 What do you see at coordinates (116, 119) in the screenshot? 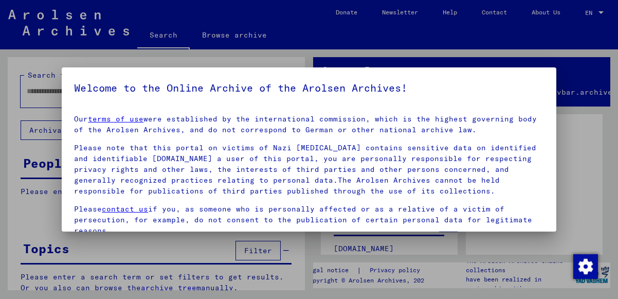
I see `a: terms of use` at bounding box center [116, 119].